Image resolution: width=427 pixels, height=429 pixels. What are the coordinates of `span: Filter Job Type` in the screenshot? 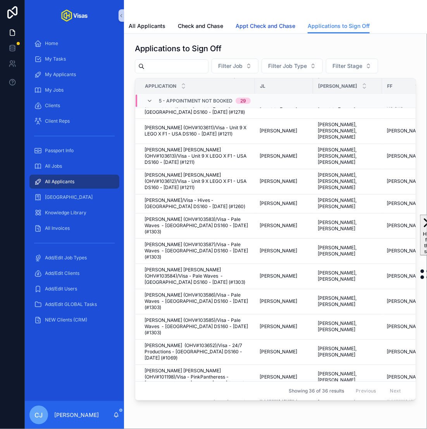 It's located at (288, 66).